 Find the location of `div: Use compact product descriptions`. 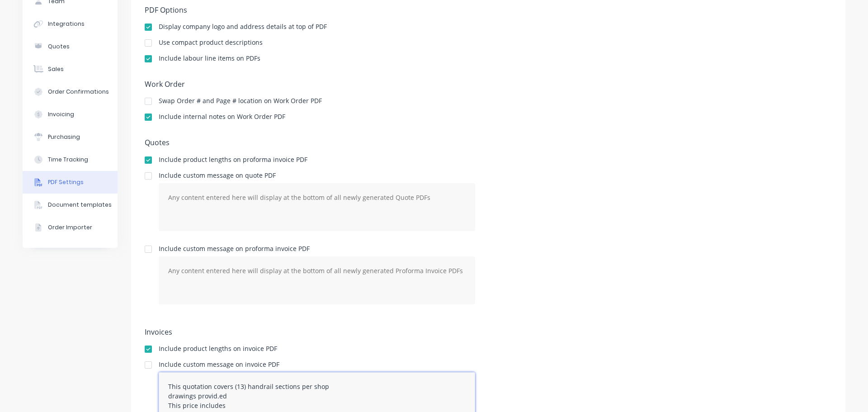

div: Use compact product descriptions is located at coordinates (211, 43).